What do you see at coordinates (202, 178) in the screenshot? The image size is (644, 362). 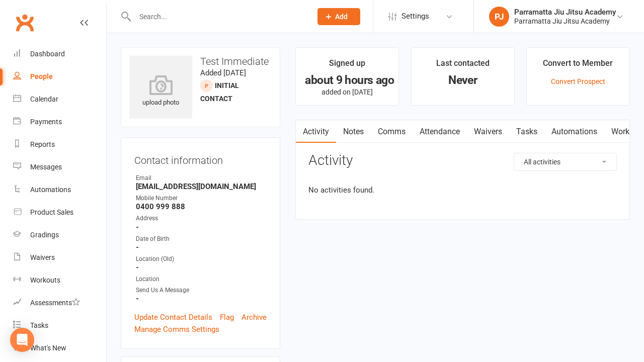 I see `div: Email` at bounding box center [202, 178].